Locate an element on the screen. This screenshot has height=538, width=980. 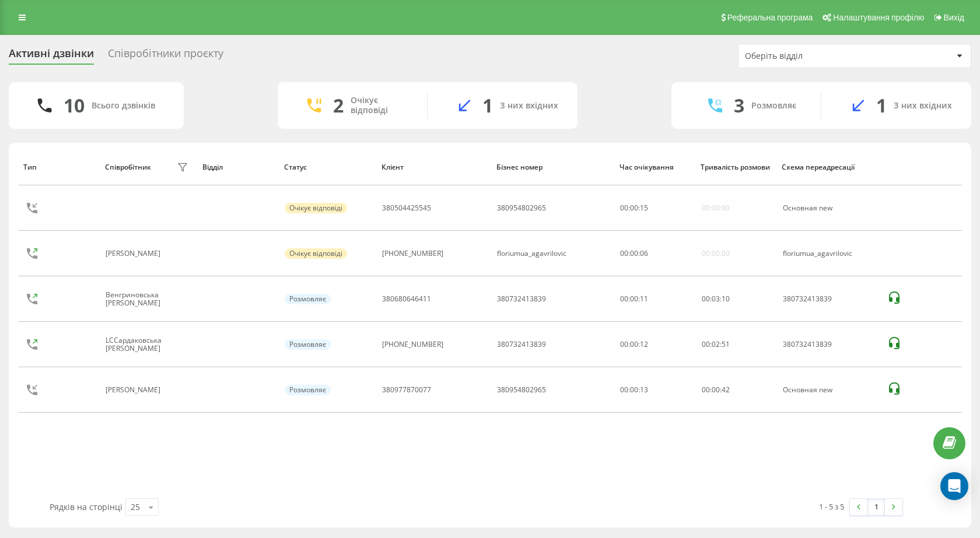
span: Налаштування профілю is located at coordinates (879, 18).